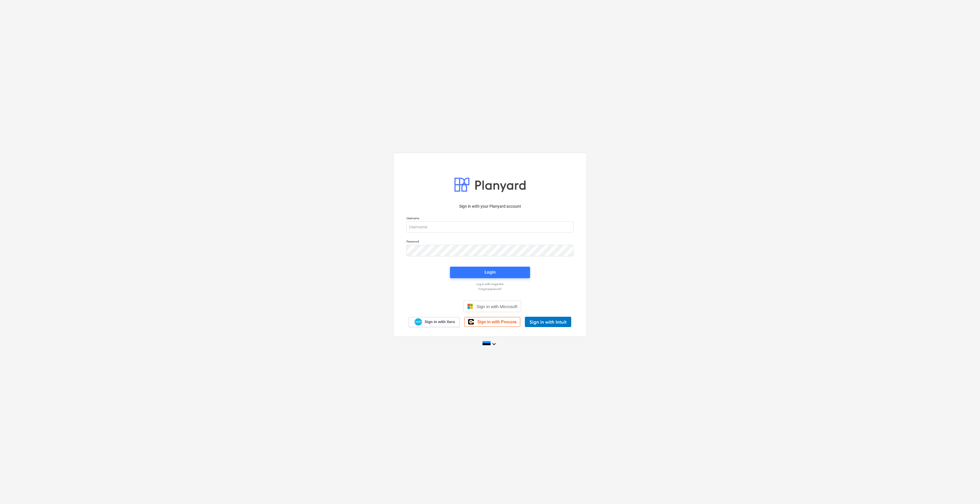 The width and height of the screenshot is (980, 504). I want to click on p: Sign in with your Planyard account, so click(490, 206).